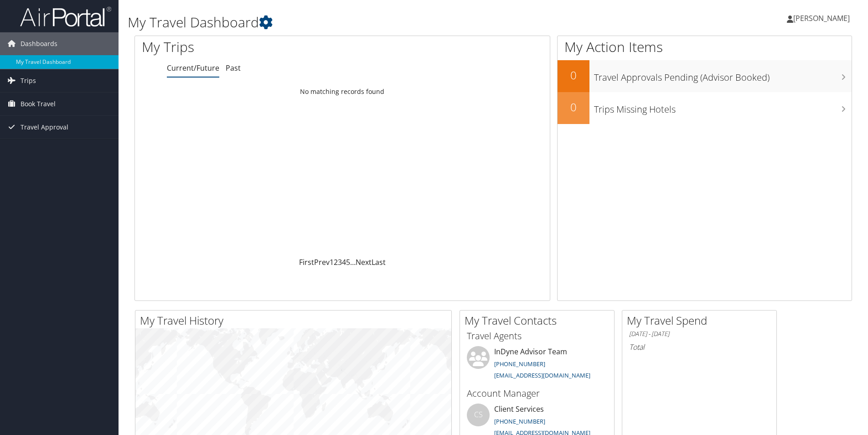 The image size is (868, 435). Describe the element at coordinates (38, 104) in the screenshot. I see `span: Book Travel` at that location.